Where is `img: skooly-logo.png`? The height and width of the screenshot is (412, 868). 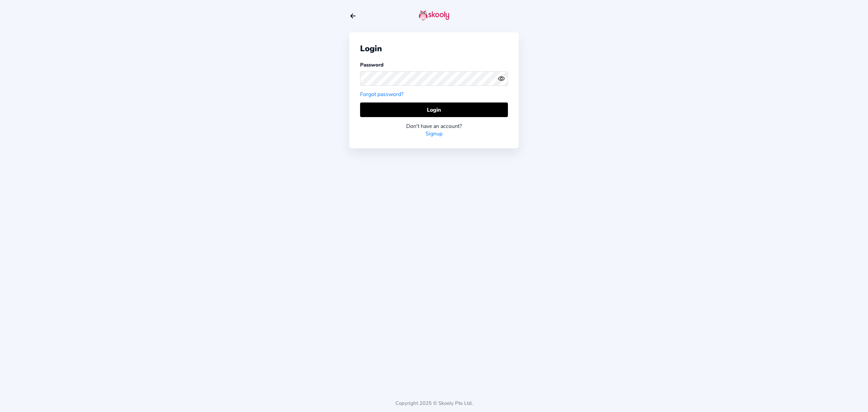 img: skooly-logo.png is located at coordinates (434, 15).